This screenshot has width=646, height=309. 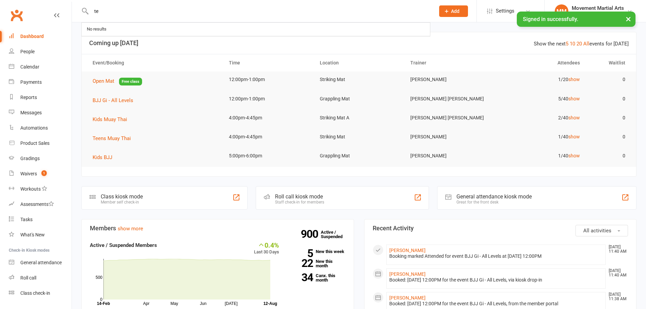 What do you see at coordinates (41, 263) in the screenshot?
I see `div: General attendance` at bounding box center [41, 263].